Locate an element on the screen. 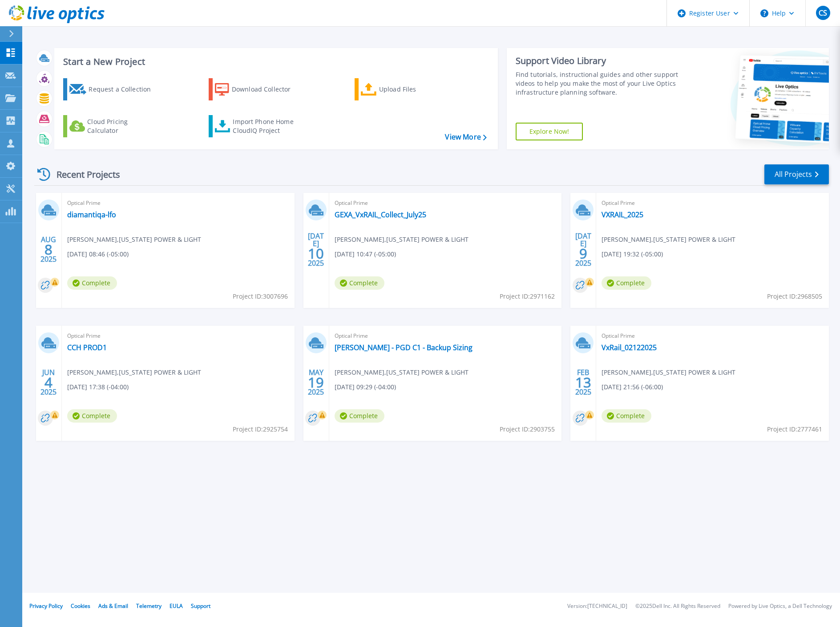 This screenshot has width=840, height=627. a: Request a Collection is located at coordinates (112, 90).